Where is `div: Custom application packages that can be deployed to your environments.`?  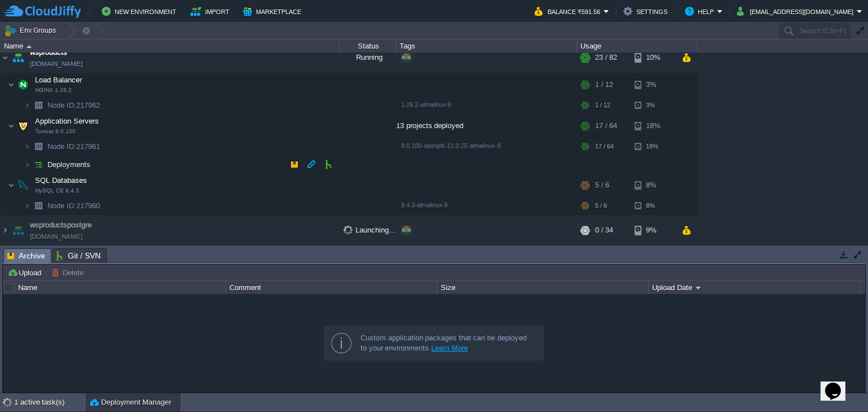 div: Custom application packages that can be deployed to your environments. is located at coordinates (448, 343).